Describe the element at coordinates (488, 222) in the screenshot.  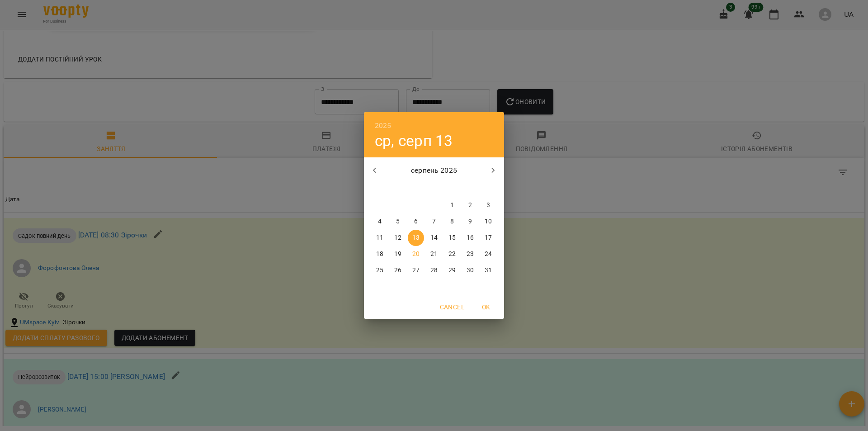
I see `p: 10` at that location.